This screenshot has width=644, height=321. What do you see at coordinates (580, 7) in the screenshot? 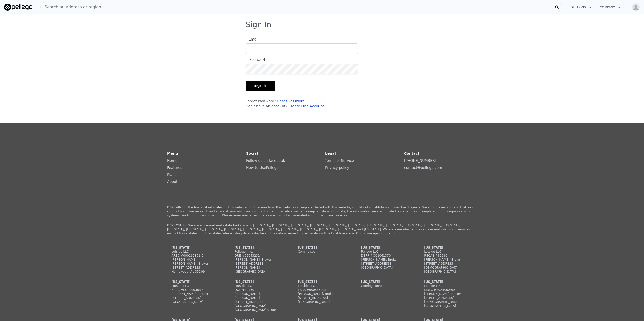
I see `button: Solutions` at bounding box center [580, 7].